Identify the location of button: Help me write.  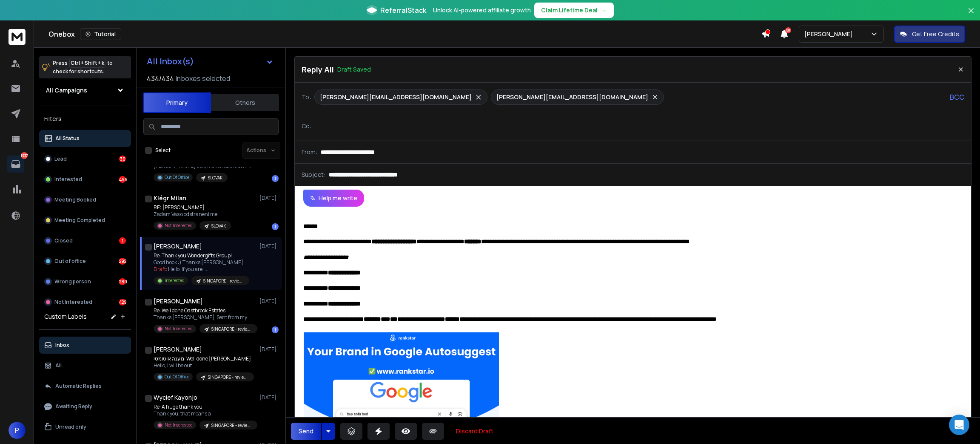
(334, 198).